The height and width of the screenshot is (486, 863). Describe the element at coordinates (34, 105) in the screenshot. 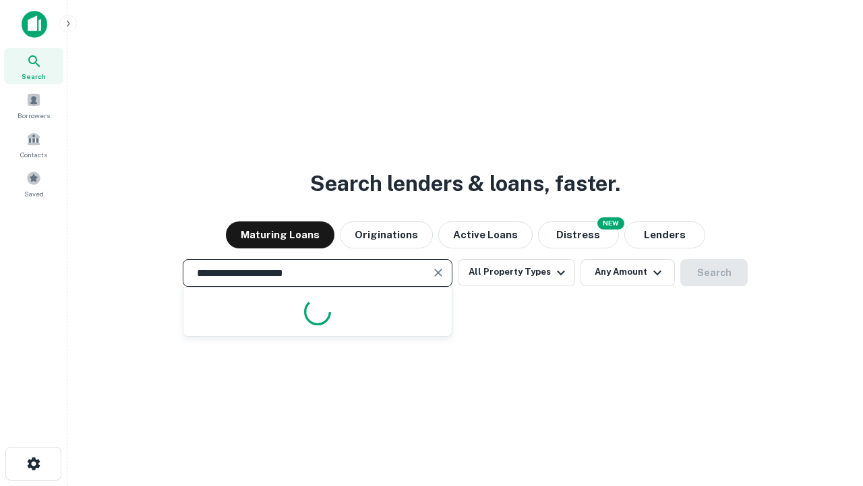

I see `div: Borrowers` at that location.